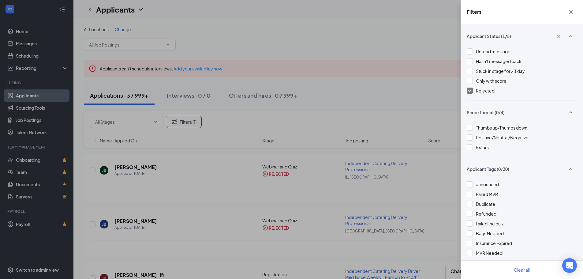 Image resolution: width=583 pixels, height=279 pixels. Describe the element at coordinates (500, 71) in the screenshot. I see `span: Stuck in stage for > 1 day` at that location.